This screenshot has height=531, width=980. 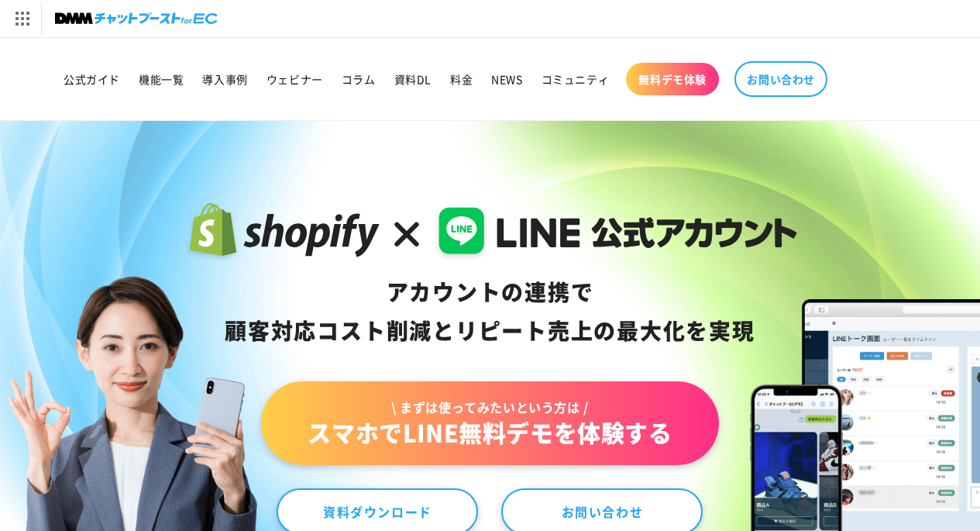 What do you see at coordinates (224, 79) in the screenshot?
I see `a: 導入事例` at bounding box center [224, 79].